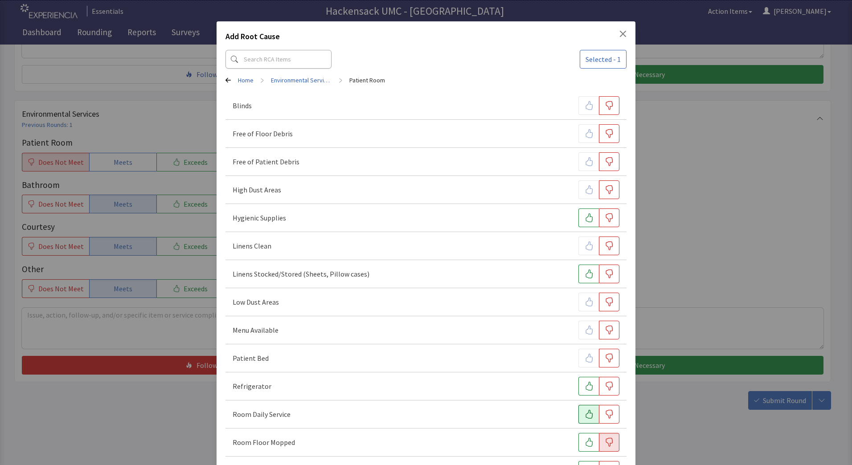 This screenshot has height=465, width=852. Describe the element at coordinates (257, 190) in the screenshot. I see `p: High Dust Areas` at that location.